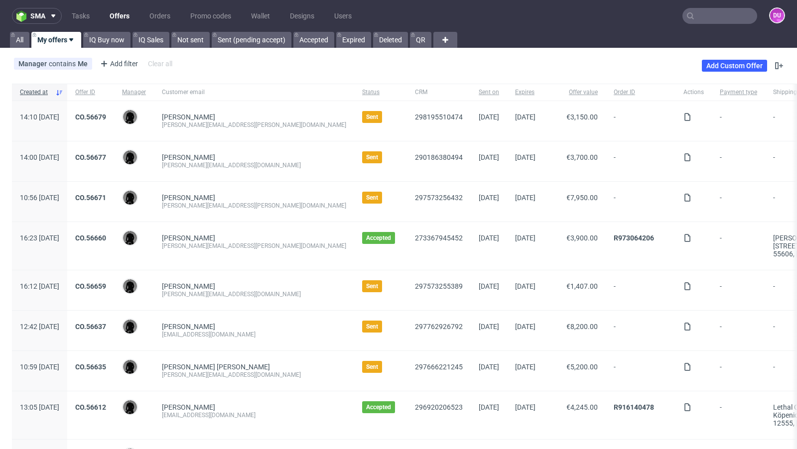 The width and height of the screenshot is (797, 449). I want to click on button: sma, so click(37, 16).